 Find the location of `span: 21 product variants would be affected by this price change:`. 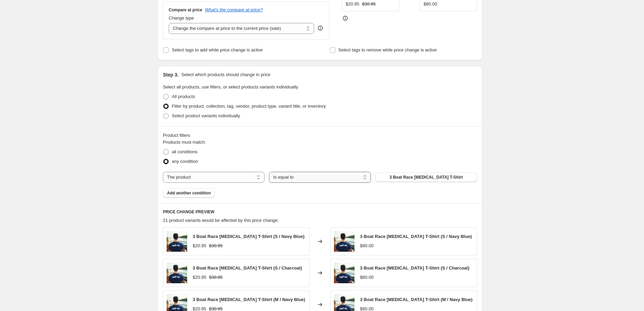

span: 21 product variants would be affected by this price change: is located at coordinates (221, 219).